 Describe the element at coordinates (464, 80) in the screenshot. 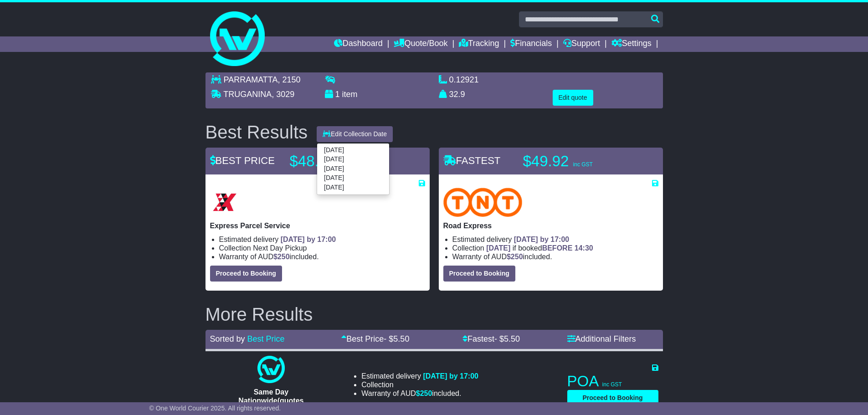

I see `span: 0.12921` at that location.